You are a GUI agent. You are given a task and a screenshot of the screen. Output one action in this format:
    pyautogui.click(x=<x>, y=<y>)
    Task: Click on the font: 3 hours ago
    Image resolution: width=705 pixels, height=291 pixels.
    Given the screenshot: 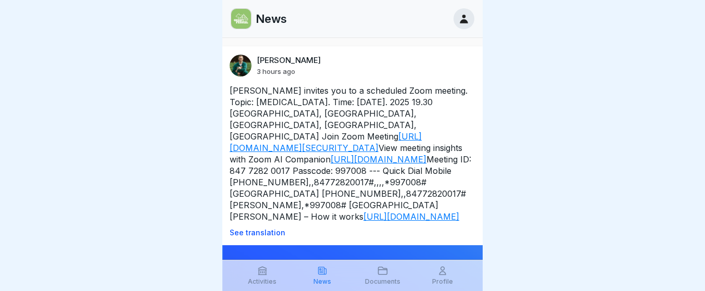 What is the action you would take?
    pyautogui.click(x=276, y=71)
    